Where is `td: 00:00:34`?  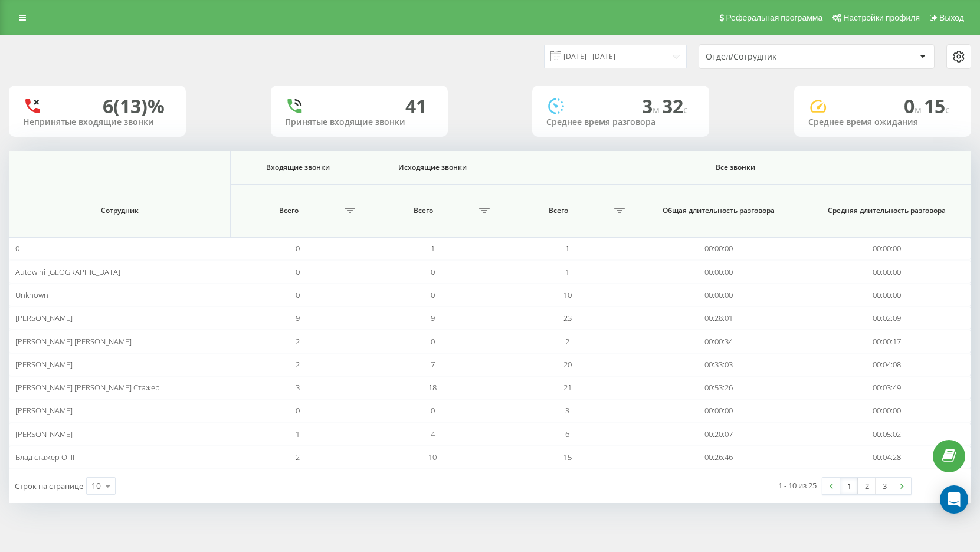
td: 00:00:34 is located at coordinates (719, 341).